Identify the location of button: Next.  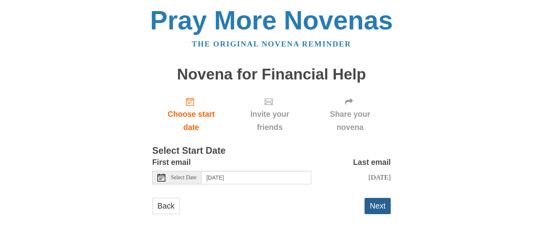
(378, 206).